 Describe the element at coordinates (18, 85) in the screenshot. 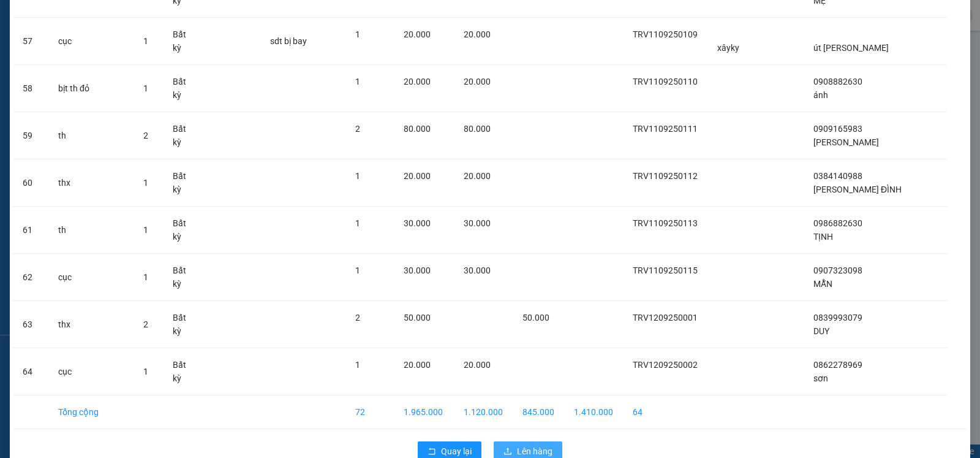

I see `span: CR :` at that location.